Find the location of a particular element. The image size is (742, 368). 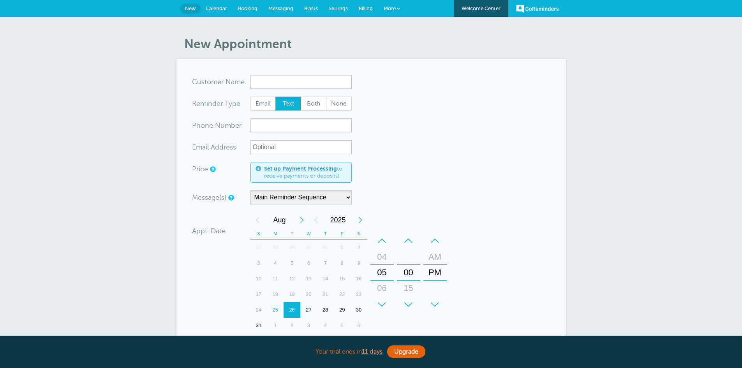

div: Next Month is located at coordinates (302, 220).